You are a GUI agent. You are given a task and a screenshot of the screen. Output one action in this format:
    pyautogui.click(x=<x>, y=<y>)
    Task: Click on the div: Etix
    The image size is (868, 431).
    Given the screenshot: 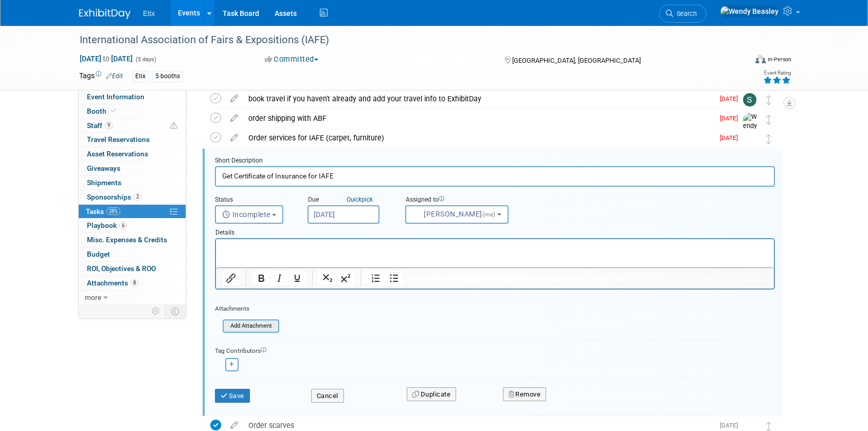 What is the action you would take?
    pyautogui.click(x=140, y=76)
    